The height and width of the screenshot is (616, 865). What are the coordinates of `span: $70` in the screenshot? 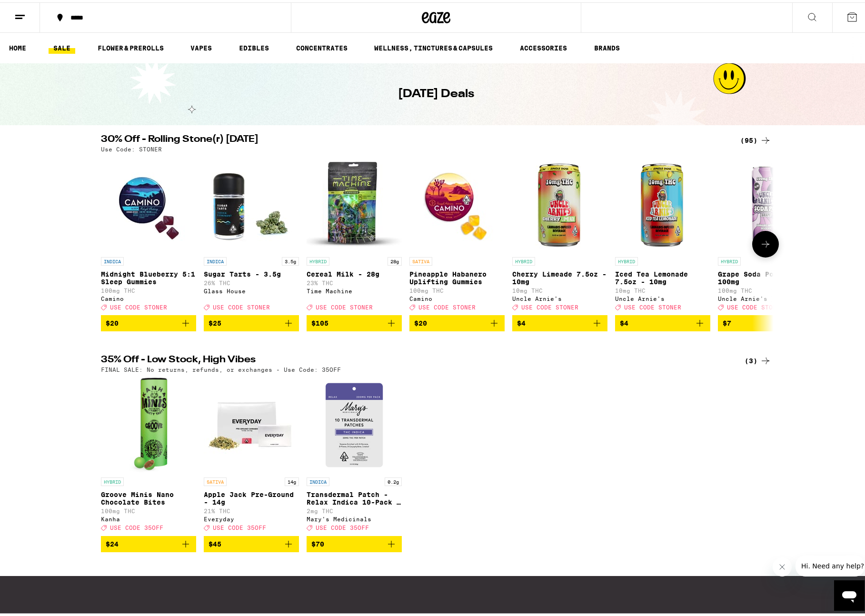 It's located at (317, 542).